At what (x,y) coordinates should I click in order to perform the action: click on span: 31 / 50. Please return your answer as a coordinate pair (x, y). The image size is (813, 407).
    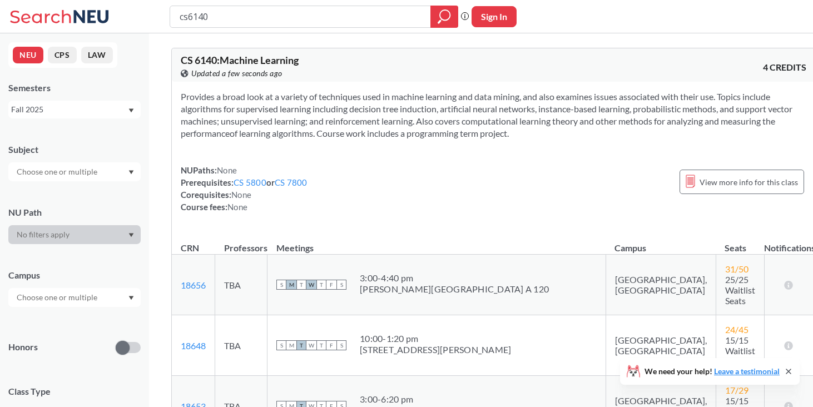
    Looking at the image, I should click on (737, 269).